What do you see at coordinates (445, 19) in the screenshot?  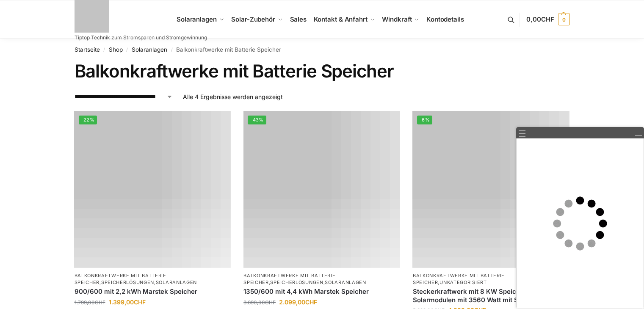 I see `span: Kontodetails` at bounding box center [445, 19].